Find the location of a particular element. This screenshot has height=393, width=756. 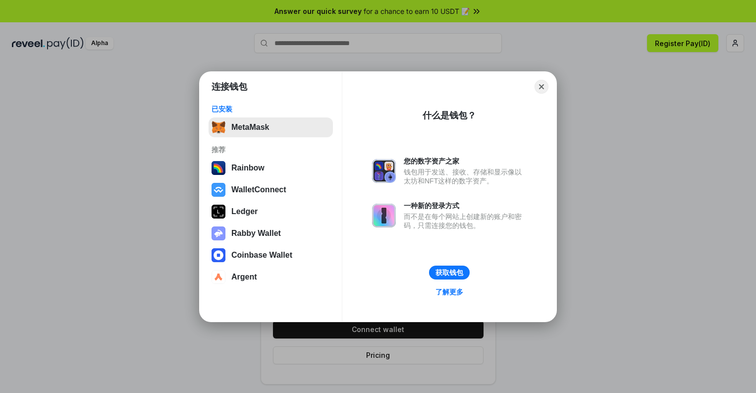

div: WalletConnect is located at coordinates (259, 190).